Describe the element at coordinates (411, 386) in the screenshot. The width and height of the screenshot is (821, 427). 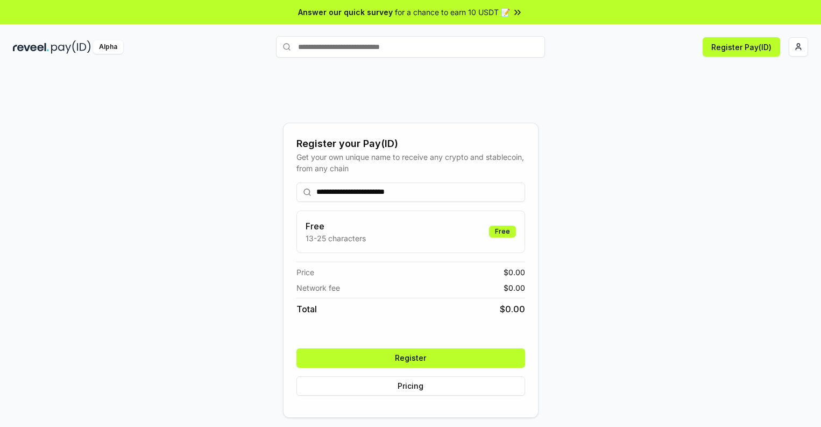
I see `button: Pricing` at that location.